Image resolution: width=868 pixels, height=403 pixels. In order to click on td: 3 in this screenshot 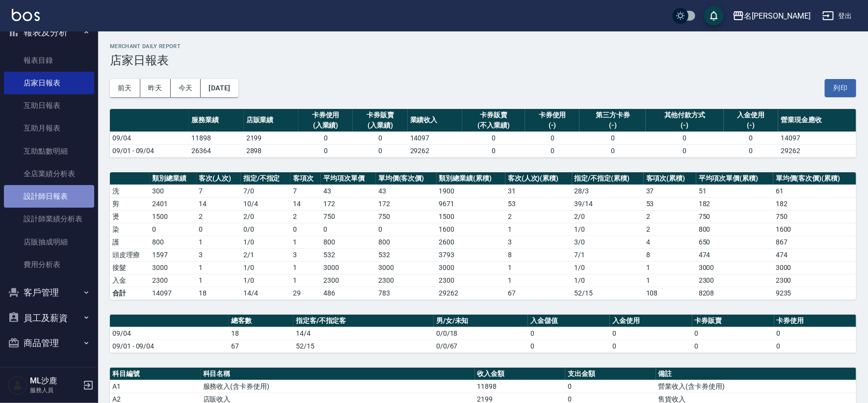, I will do `click(305, 254)`.